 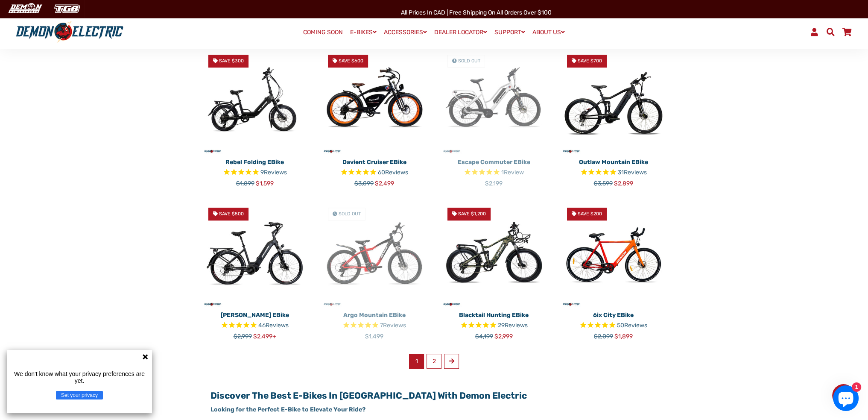 I want to click on p: 6ix City eBike, so click(x=614, y=314).